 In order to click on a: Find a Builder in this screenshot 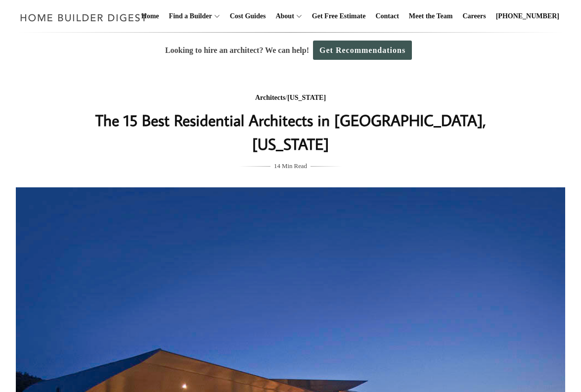, I will do `click(189, 16)`.